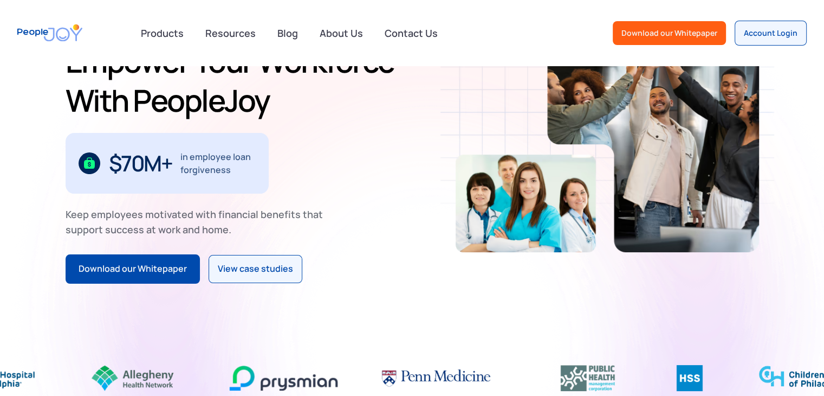  Describe the element at coordinates (167, 163) in the screenshot. I see `div: 1 / 3` at that location.